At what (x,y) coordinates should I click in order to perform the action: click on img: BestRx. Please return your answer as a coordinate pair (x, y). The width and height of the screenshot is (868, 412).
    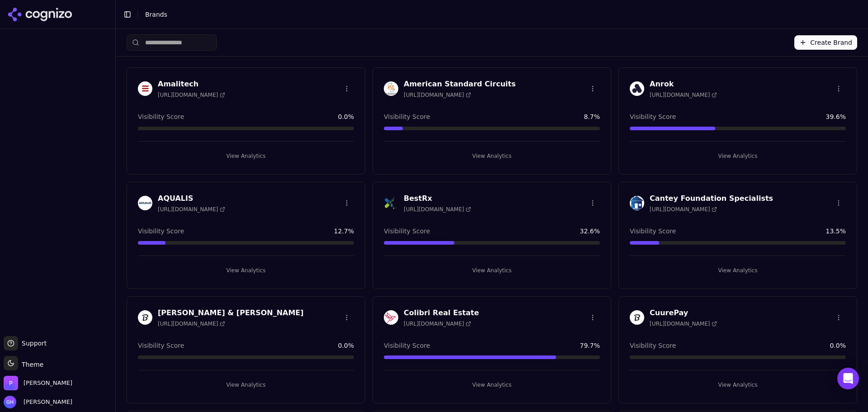
    Looking at the image, I should click on (391, 203).